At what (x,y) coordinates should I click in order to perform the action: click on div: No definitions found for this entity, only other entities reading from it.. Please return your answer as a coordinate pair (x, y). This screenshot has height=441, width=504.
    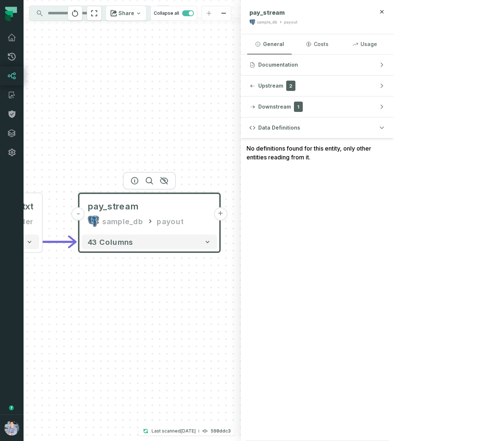
    Looking at the image, I should click on (317, 153).